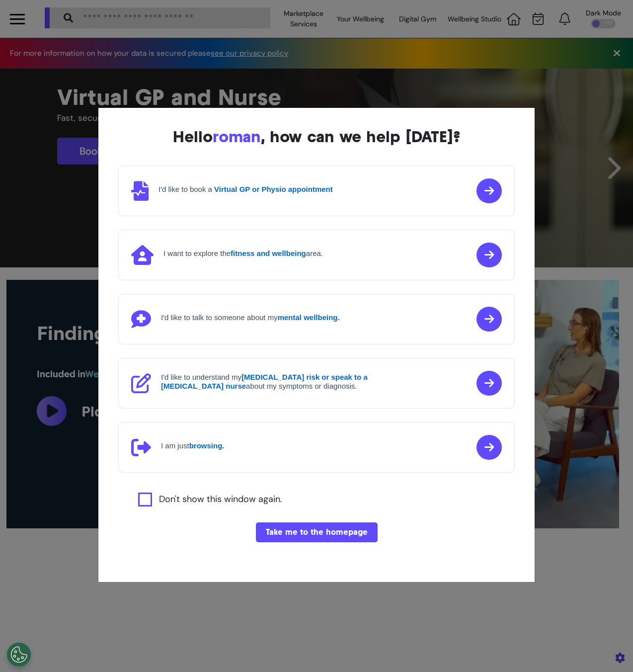 This screenshot has height=672, width=633. Describe the element at coordinates (207, 445) in the screenshot. I see `strong: browsing.` at that location.